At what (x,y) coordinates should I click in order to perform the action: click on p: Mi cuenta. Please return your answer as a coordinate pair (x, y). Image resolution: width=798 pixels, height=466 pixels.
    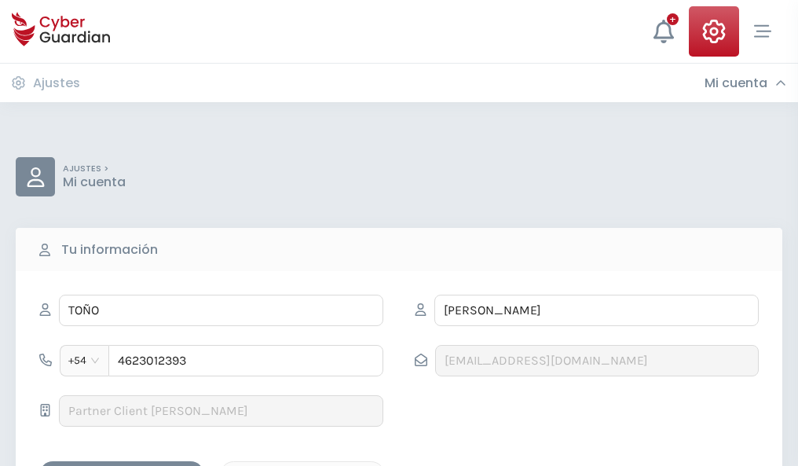
    Looking at the image, I should click on (94, 182).